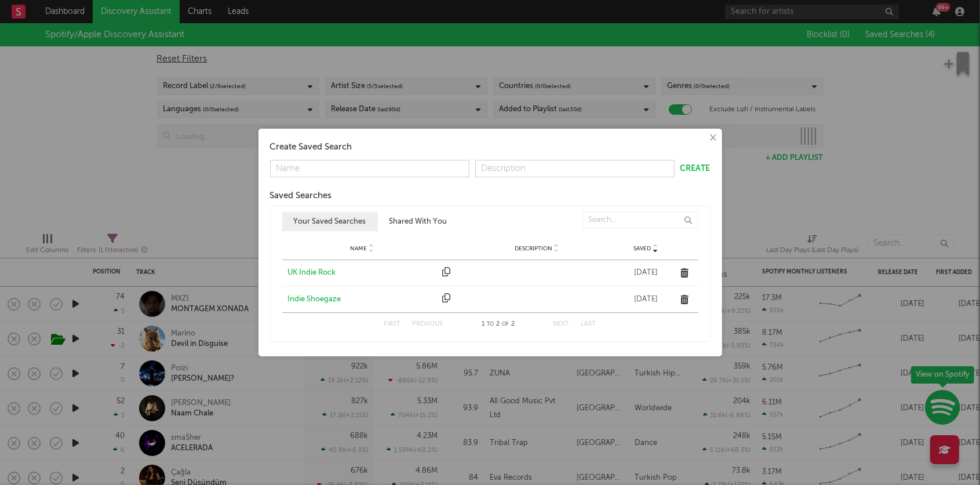 The height and width of the screenshot is (485, 980). I want to click on div: UK Indie Rock, so click(362, 273).